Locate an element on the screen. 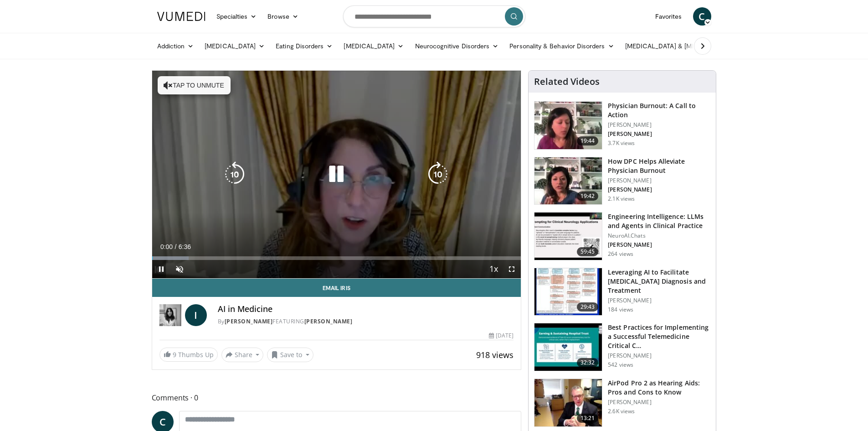 The height and width of the screenshot is (431, 868). p: NeuroAI.Chats is located at coordinates (659, 236).